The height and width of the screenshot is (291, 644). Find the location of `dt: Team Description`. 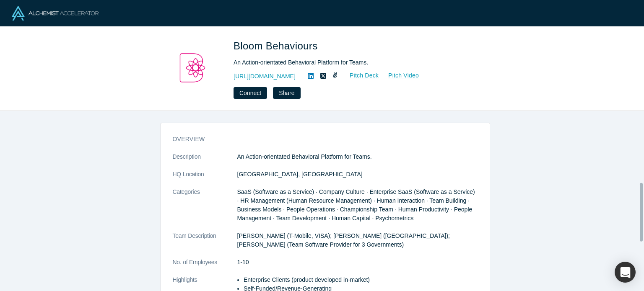

dt: Team Description is located at coordinates (205, 245).